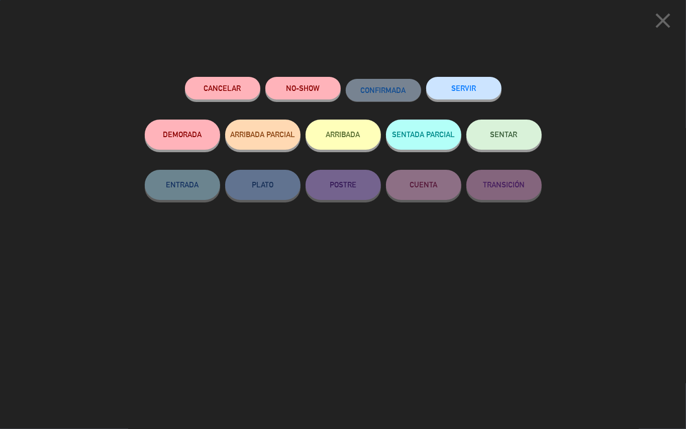 The height and width of the screenshot is (429, 686). Describe the element at coordinates (343, 185) in the screenshot. I see `button: POSTRE` at that location.